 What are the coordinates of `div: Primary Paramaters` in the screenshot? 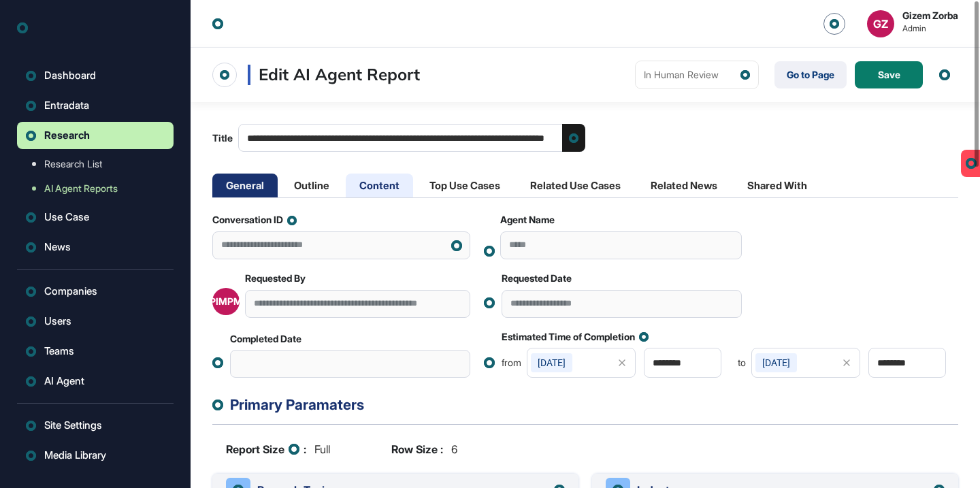 It's located at (594, 405).